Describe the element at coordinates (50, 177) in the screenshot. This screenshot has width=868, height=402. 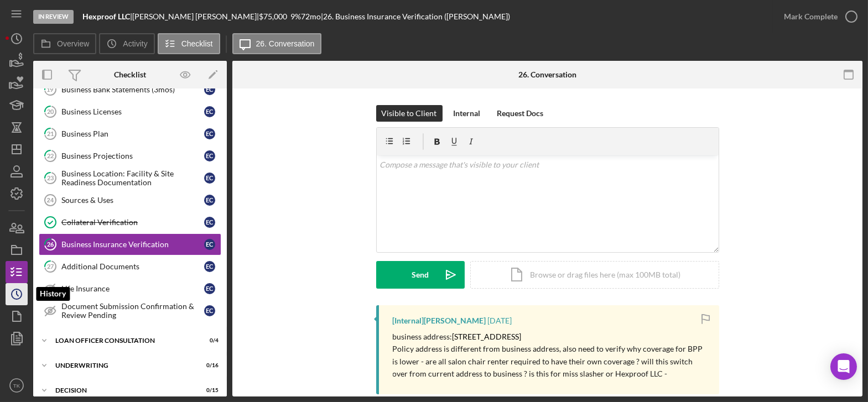
I see `tspan: 23` at that location.